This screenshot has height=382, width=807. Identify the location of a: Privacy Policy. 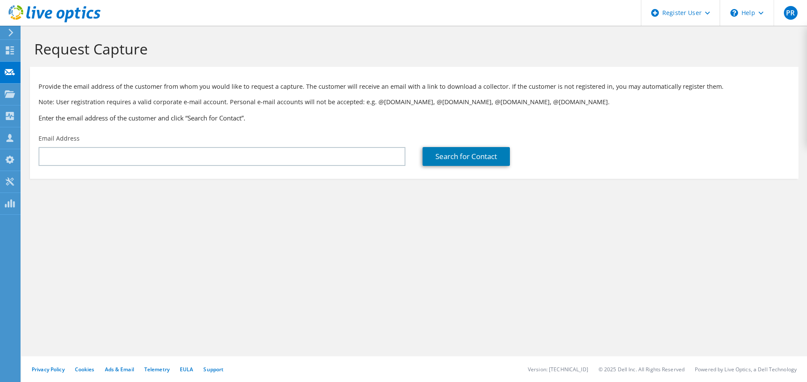
(48, 369).